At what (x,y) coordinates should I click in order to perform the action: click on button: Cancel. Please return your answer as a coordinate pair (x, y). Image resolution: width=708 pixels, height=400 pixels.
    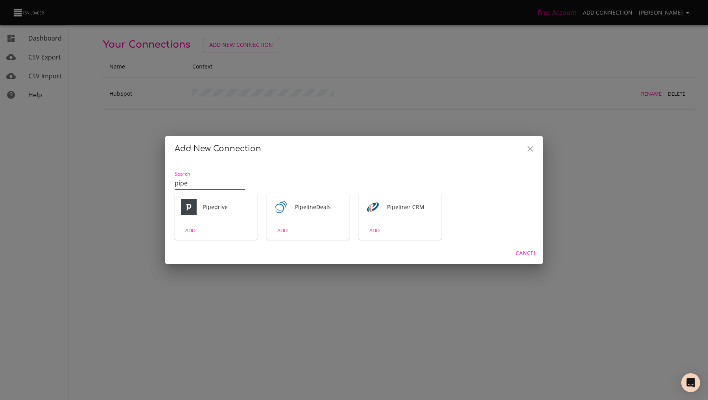
    Looking at the image, I should click on (526, 253).